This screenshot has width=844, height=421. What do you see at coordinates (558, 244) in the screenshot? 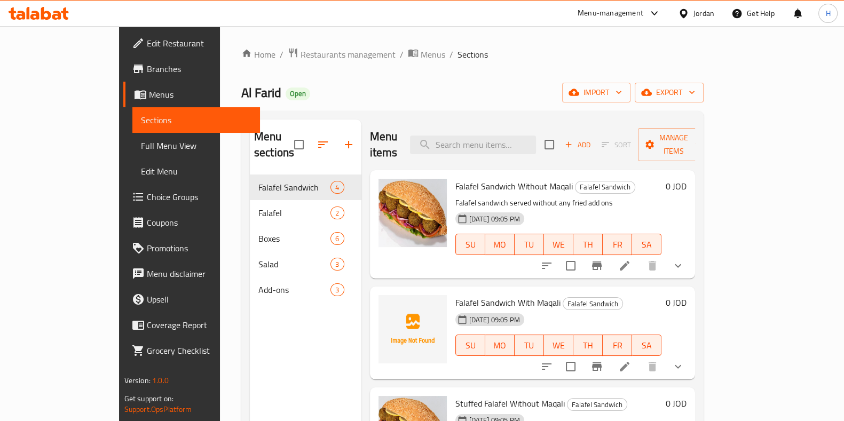
I see `button: WE` at bounding box center [558, 244].